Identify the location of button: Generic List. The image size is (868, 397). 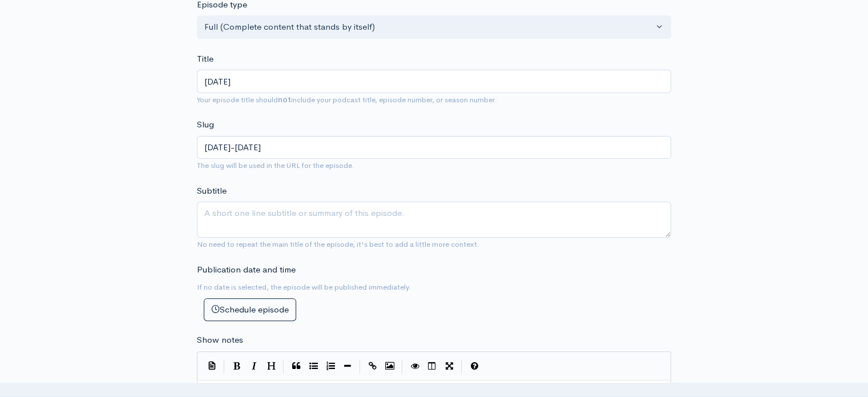
(314, 366).